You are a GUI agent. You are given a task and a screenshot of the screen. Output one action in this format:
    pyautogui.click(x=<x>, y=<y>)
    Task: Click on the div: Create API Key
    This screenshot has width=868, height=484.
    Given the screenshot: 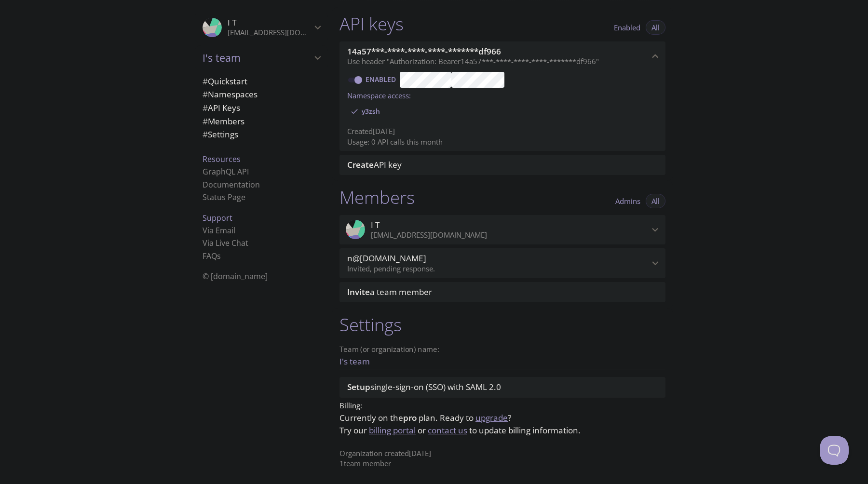 What is the action you would take?
    pyautogui.click(x=503, y=165)
    